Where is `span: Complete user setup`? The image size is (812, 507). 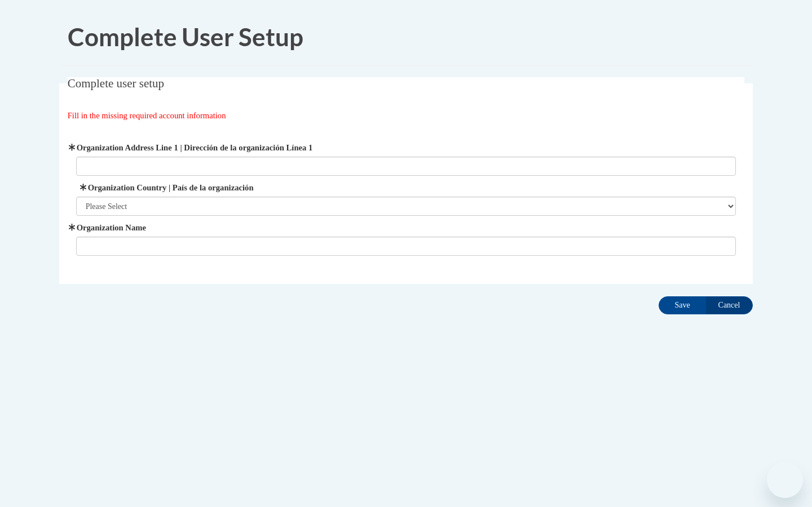
span: Complete user setup is located at coordinates (115, 83).